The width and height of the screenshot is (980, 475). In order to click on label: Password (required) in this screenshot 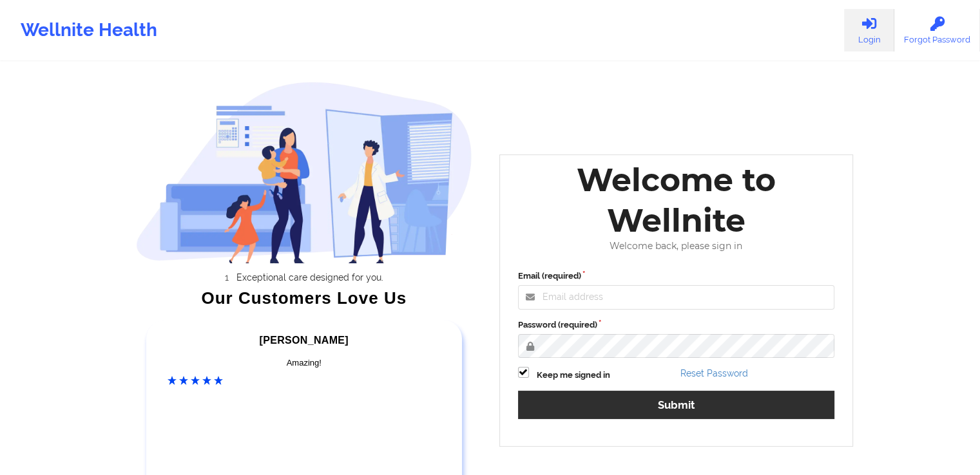, I will do `click(676, 325)`.